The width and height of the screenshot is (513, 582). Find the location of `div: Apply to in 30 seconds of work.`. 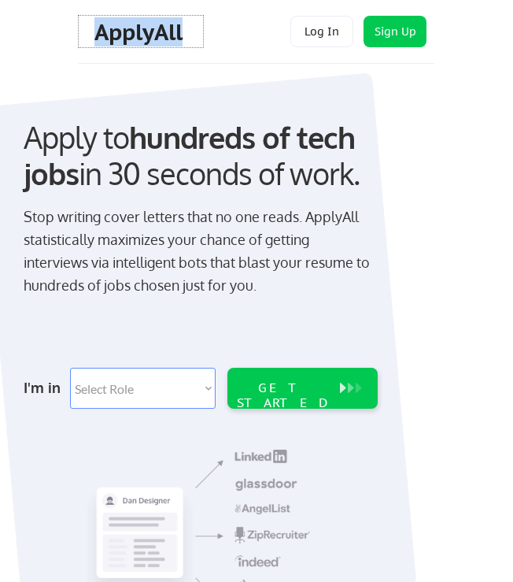

div: Apply to in 30 seconds of work. is located at coordinates (198, 155).